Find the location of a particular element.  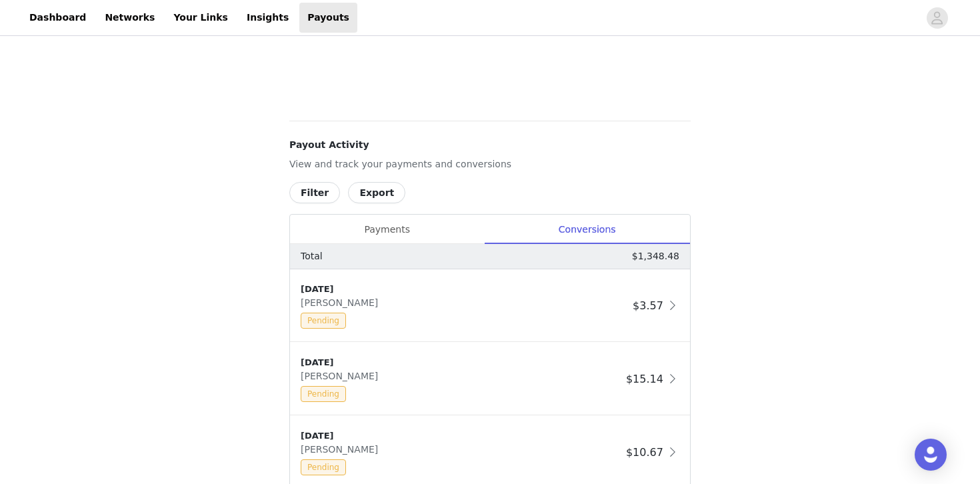

div: Conversions is located at coordinates (587, 229).